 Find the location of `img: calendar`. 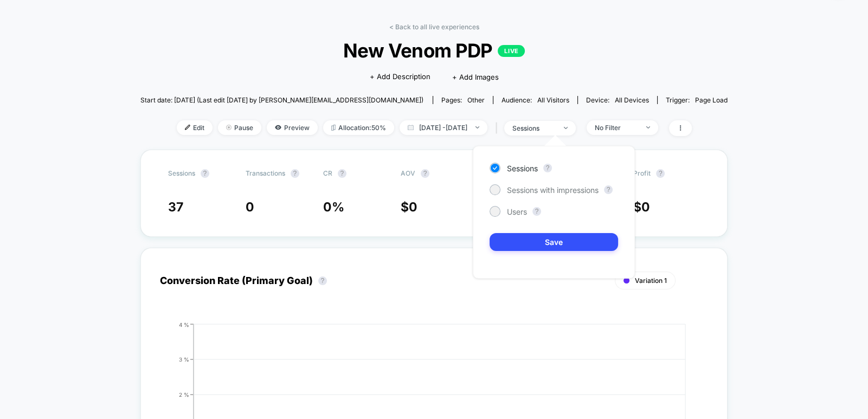

img: calendar is located at coordinates (410, 127).